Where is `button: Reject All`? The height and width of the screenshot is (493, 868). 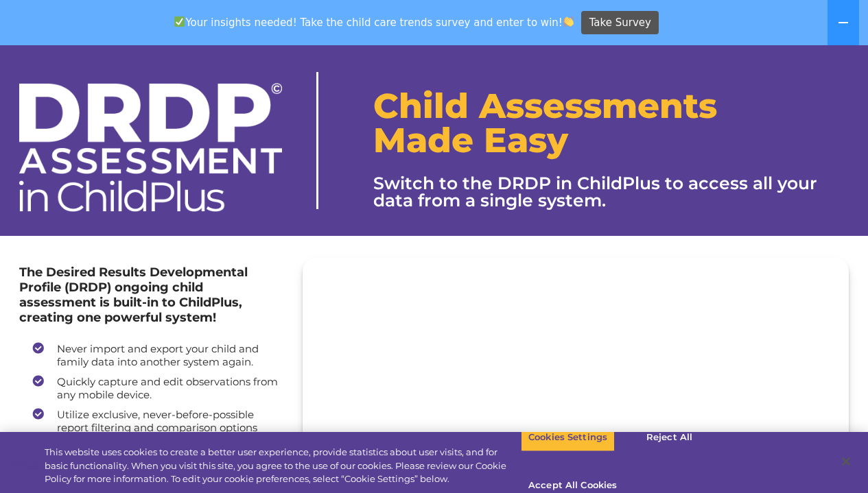 button: Reject All is located at coordinates (669, 437).